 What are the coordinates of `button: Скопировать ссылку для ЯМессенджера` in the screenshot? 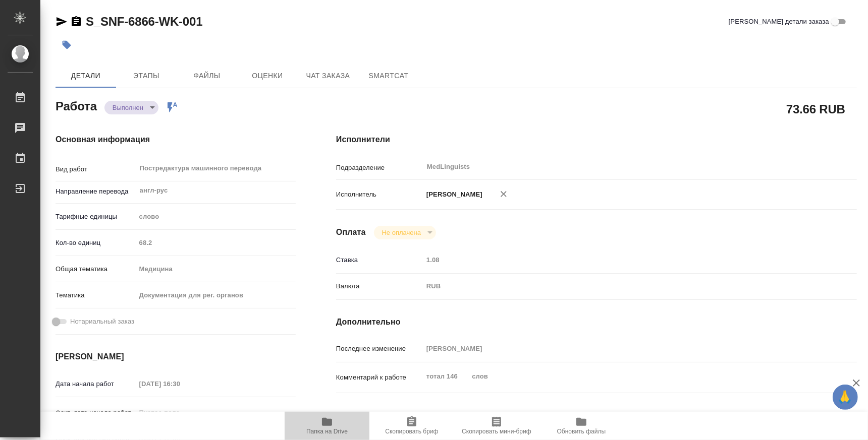 It's located at (62, 22).